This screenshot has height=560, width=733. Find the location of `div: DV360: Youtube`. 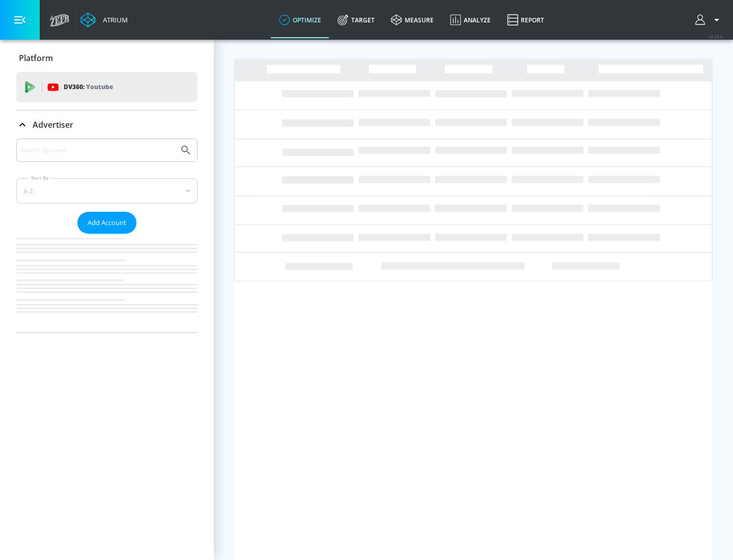

div: DV360: Youtube is located at coordinates (107, 87).